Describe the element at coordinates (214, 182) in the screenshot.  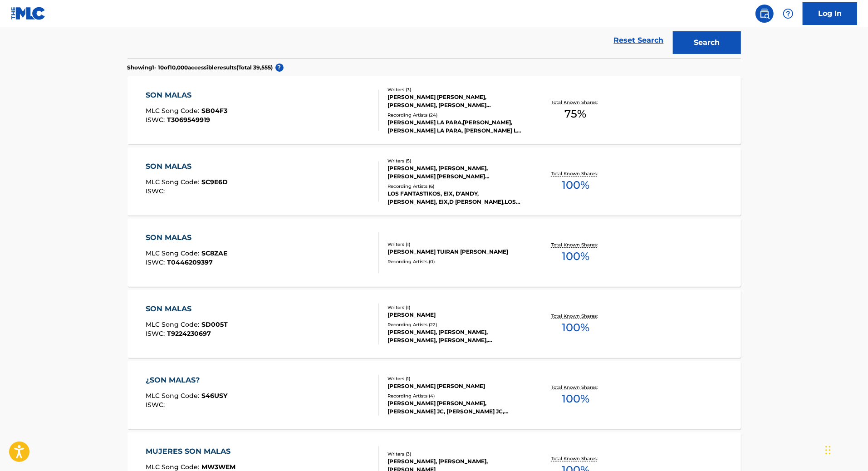
I see `span: SC9E6D` at that location.